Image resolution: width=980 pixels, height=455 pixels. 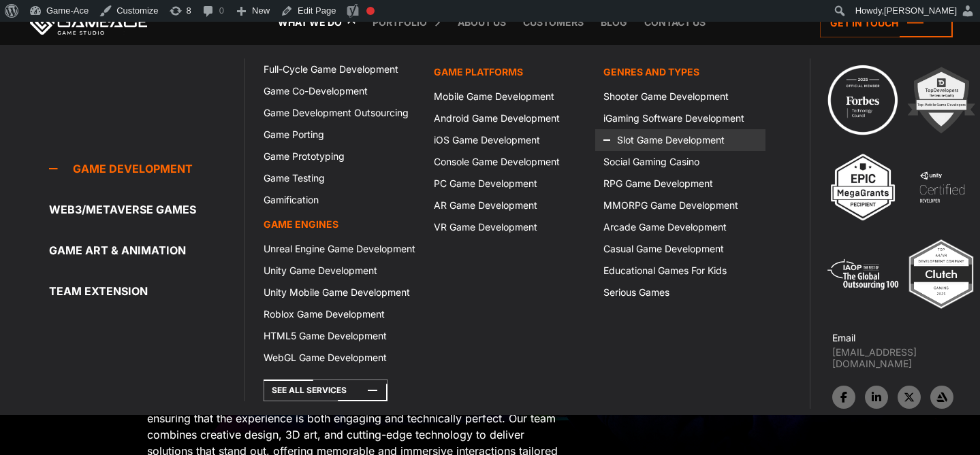 What do you see at coordinates (941, 275) in the screenshot?
I see `img: Top ar vr development company gaming 2025 game ace` at bounding box center [941, 275].